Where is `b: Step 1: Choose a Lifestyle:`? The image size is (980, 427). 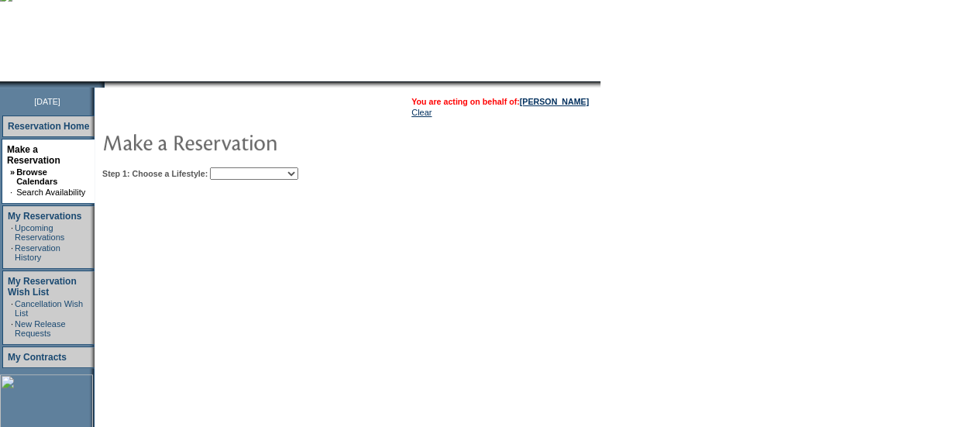 b: Step 1: Choose a Lifestyle: is located at coordinates (155, 174).